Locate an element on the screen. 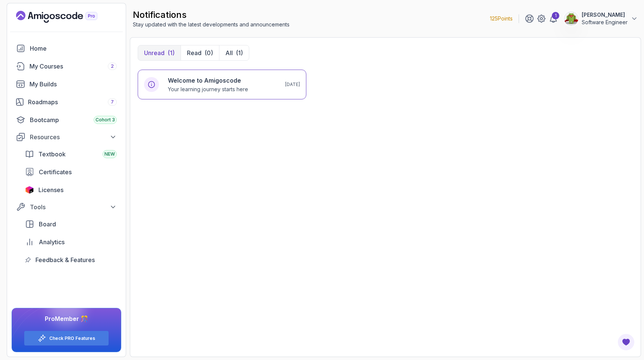 The image size is (644, 360). p: Your learning journey starts here is located at coordinates (207, 89).